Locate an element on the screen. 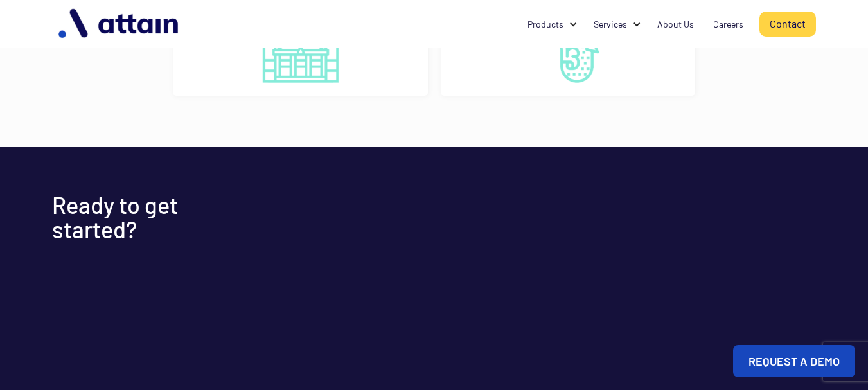 The width and height of the screenshot is (868, 390). a: REQUEST A DEMO is located at coordinates (794, 361).